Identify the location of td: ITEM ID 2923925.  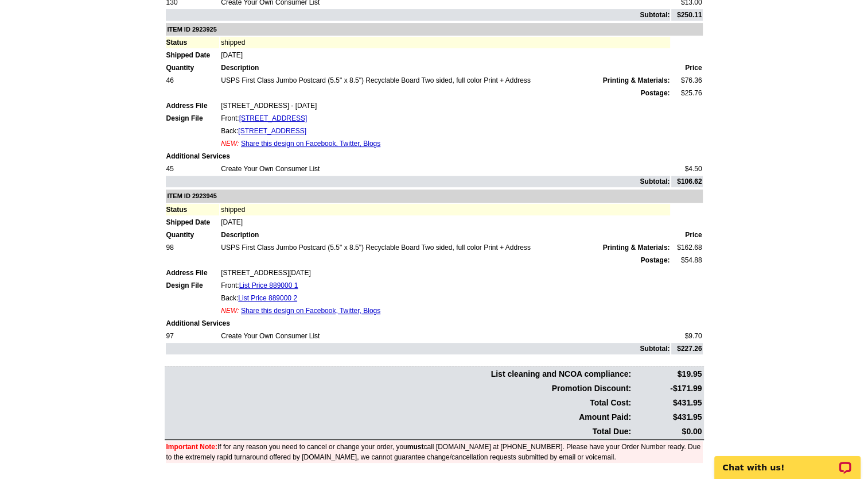
(434, 29).